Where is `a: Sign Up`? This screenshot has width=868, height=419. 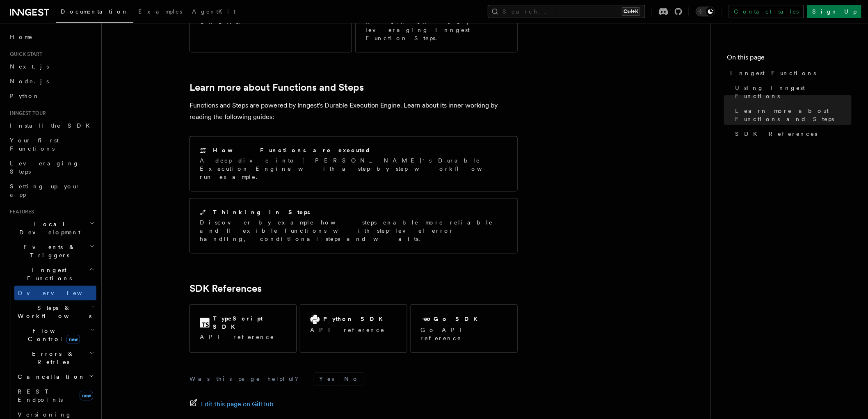 a: Sign Up is located at coordinates (834, 12).